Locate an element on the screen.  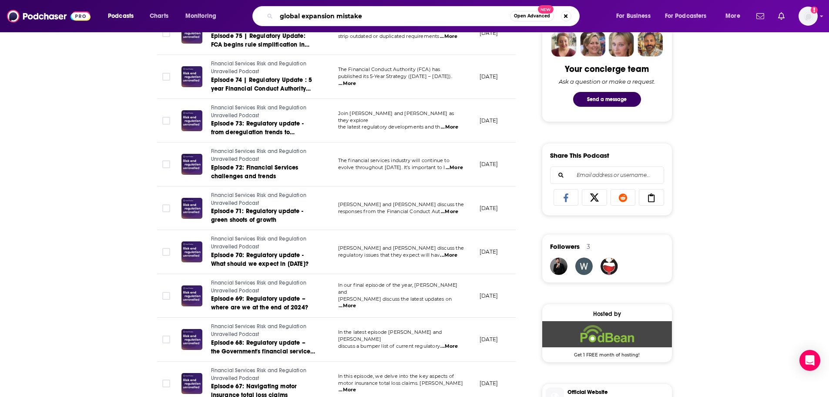
a: Episode 69: Regulatory update – where are we at the end of 2024? is located at coordinates (263, 303).